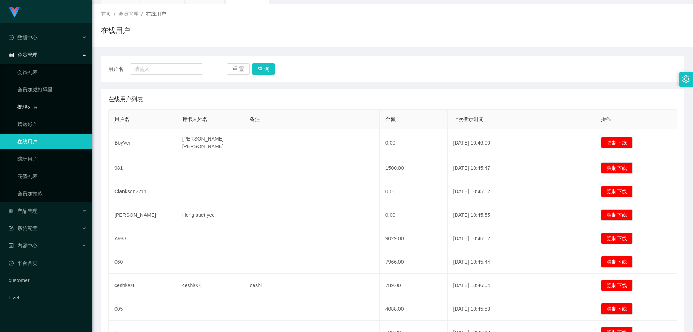 The height and width of the screenshot is (332, 693). Describe the element at coordinates (143, 308) in the screenshot. I see `td: 005` at that location.